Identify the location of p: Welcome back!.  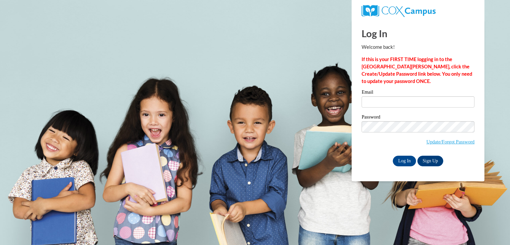
(418, 47).